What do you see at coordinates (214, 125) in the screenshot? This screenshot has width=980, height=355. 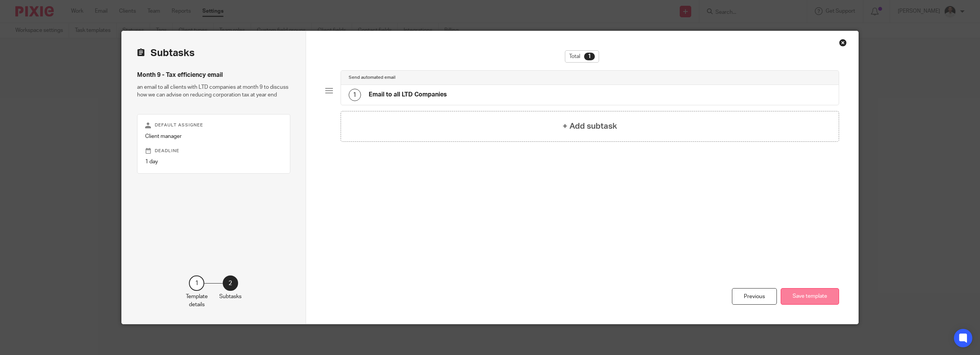 I see `p: Default assignee` at bounding box center [214, 125].